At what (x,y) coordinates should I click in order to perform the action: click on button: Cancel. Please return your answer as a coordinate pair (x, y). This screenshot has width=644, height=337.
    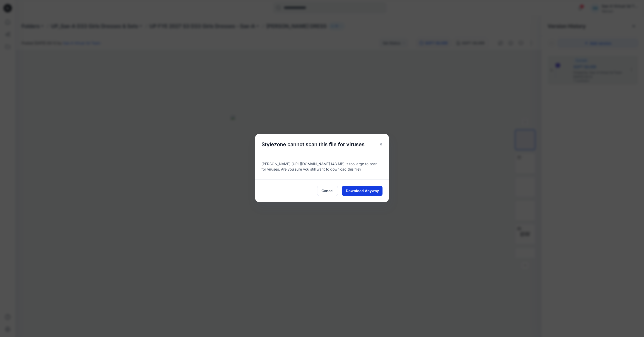
    Looking at the image, I should click on (327, 191).